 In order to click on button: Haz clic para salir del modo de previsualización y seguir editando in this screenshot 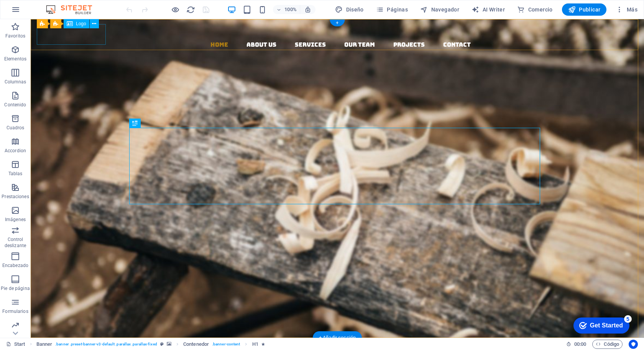, I will do `click(175, 10)`.